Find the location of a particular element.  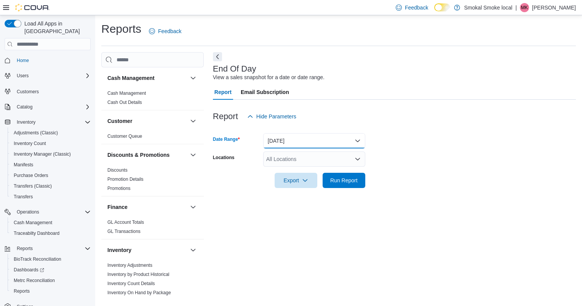

a: Reports is located at coordinates (22, 291).